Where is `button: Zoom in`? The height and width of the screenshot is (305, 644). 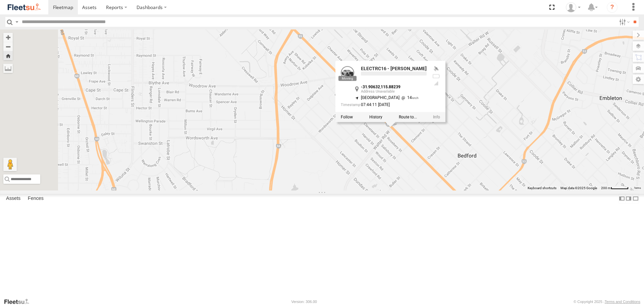 button: Zoom in is located at coordinates (8, 37).